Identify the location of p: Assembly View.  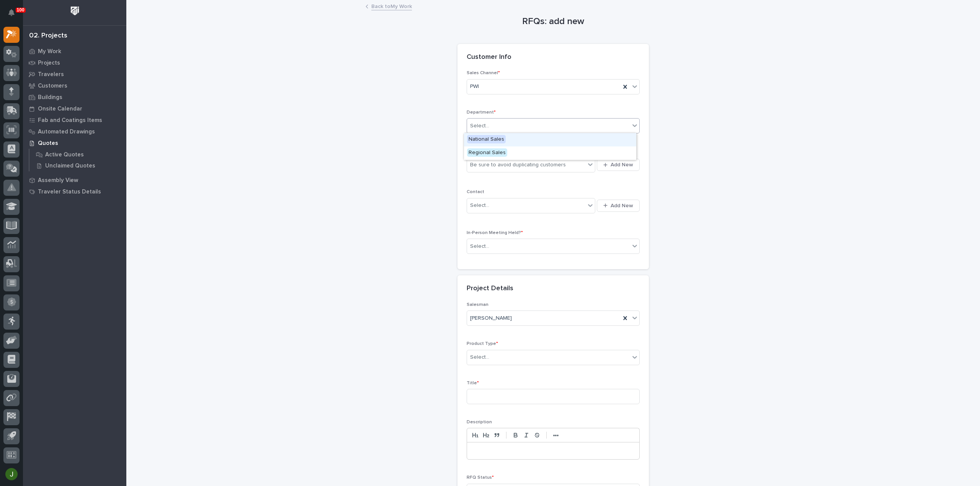
(58, 181).